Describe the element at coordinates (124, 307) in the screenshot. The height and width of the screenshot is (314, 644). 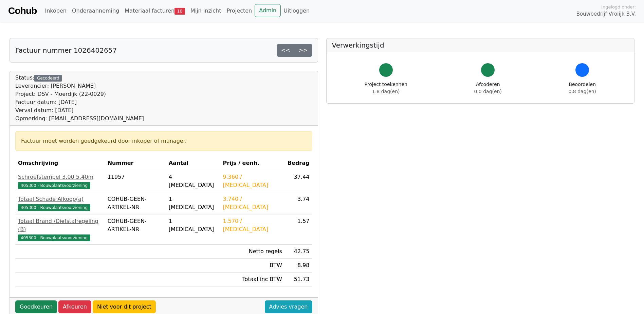
I see `a: Niet voor dit project` at that location.